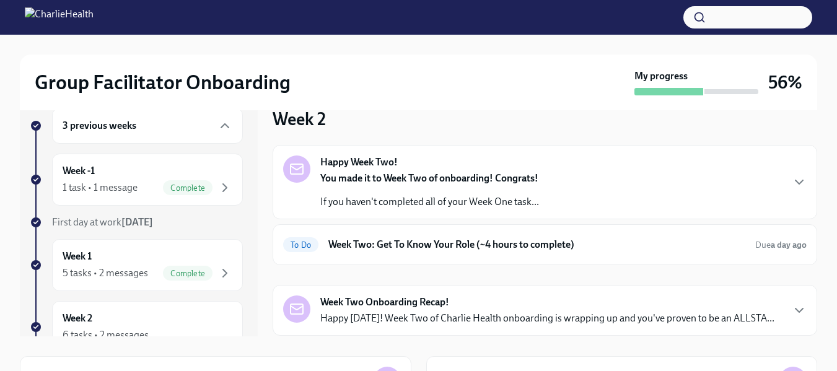 The image size is (837, 371). Describe the element at coordinates (301, 245) in the screenshot. I see `span: To Do` at that location.